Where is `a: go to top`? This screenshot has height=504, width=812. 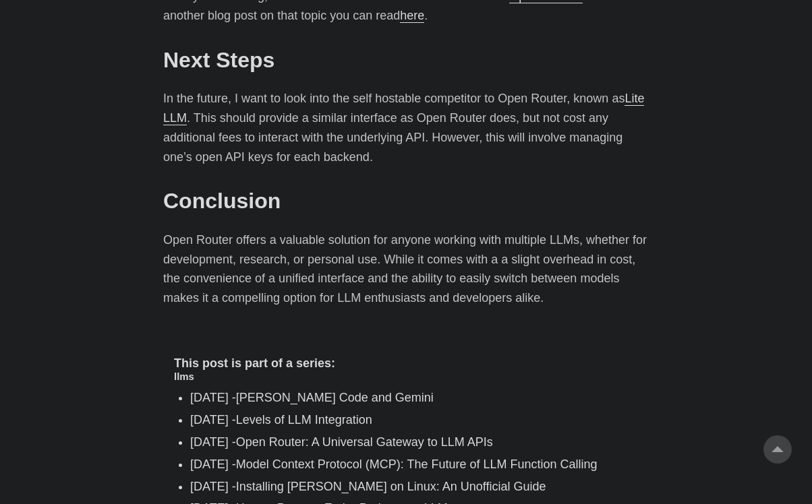 a: go to top is located at coordinates (778, 449).